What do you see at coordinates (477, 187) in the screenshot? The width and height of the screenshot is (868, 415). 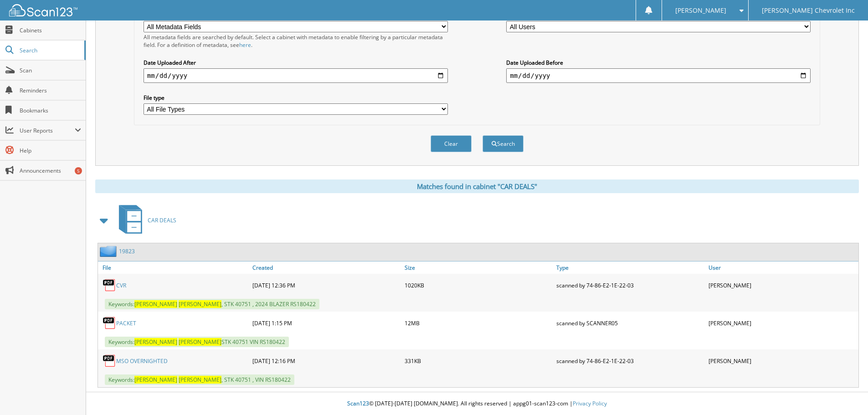 I see `div: Matches found in cabinet "CAR DEALS"` at bounding box center [477, 187].